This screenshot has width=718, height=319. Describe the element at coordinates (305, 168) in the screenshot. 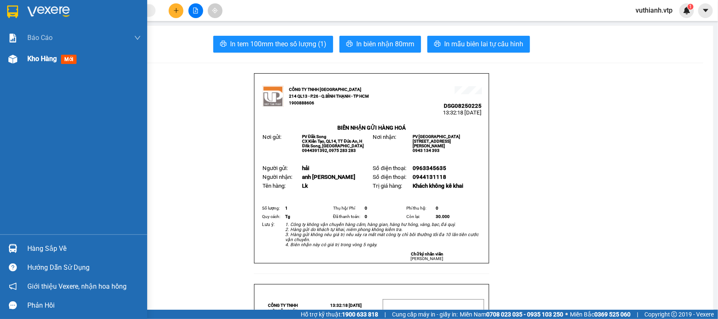

I see `span: hải` at that location.